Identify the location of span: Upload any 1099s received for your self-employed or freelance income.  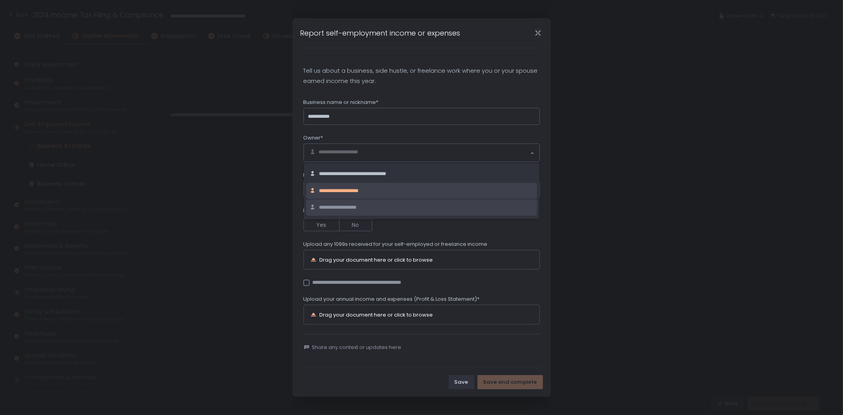
(396, 244).